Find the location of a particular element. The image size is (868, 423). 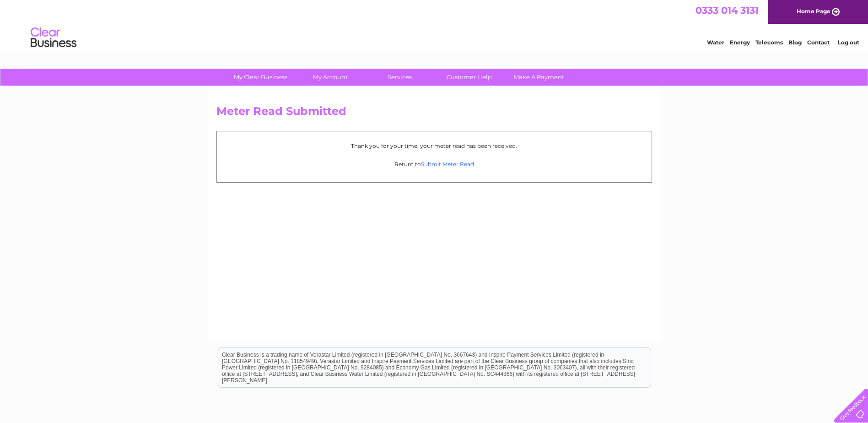

a: Services is located at coordinates (399, 77).